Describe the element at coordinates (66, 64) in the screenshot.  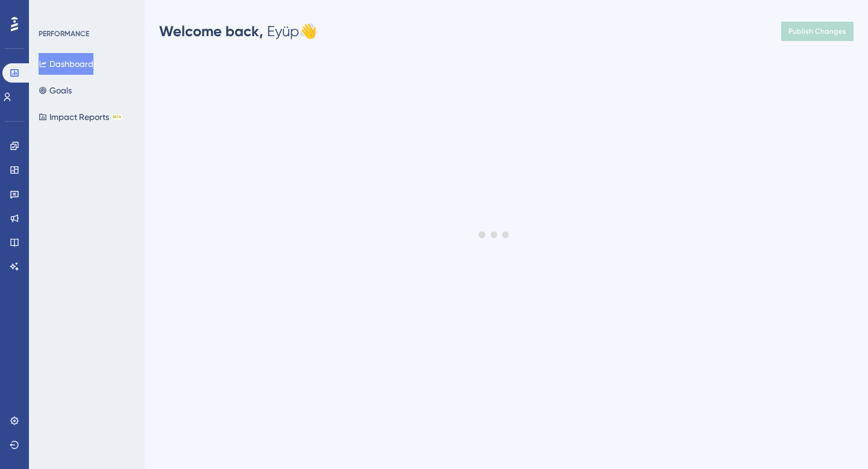
I see `button: Dashboard` at that location.